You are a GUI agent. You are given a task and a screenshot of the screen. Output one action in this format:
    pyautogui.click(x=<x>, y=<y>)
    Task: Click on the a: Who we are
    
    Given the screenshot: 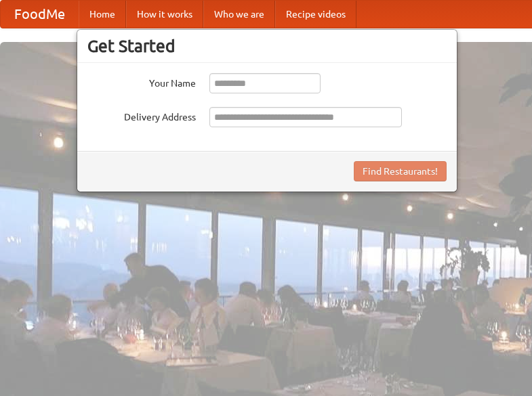 What is the action you would take?
    pyautogui.click(x=239, y=14)
    